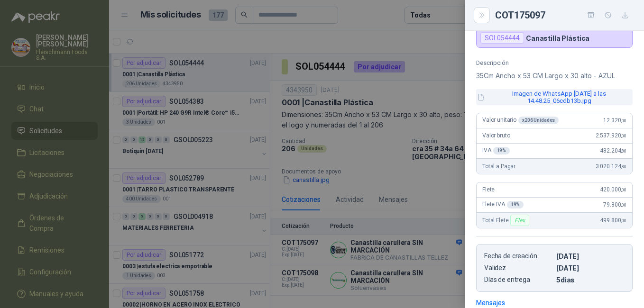  What do you see at coordinates (538, 120) in the screenshot?
I see `div: x 206 Unidades` at bounding box center [538, 120].